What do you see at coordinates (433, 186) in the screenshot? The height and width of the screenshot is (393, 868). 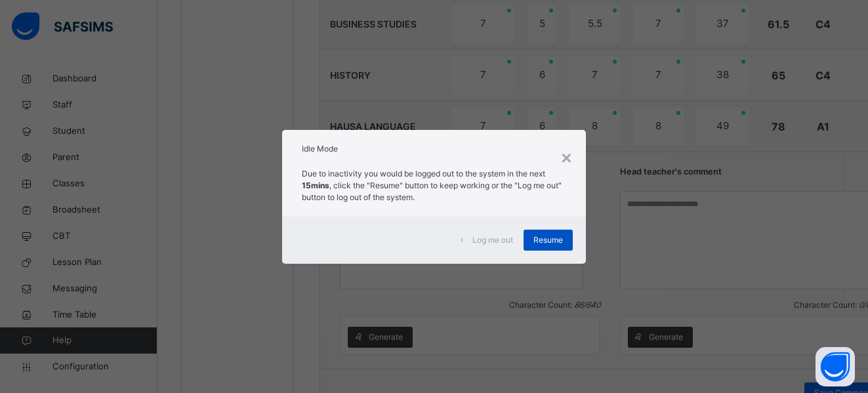 I see `p: Due to inactivity you would be logged out to the system in the next , click the "Resume" button t...` at bounding box center [433, 186].